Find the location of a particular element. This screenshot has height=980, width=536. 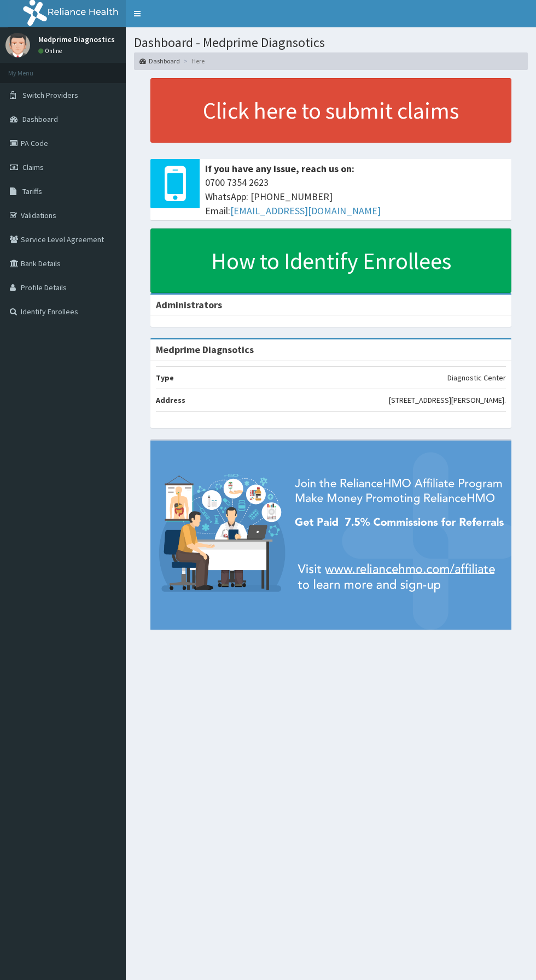

strong: Medprime Diagnsotics is located at coordinates (205, 349).